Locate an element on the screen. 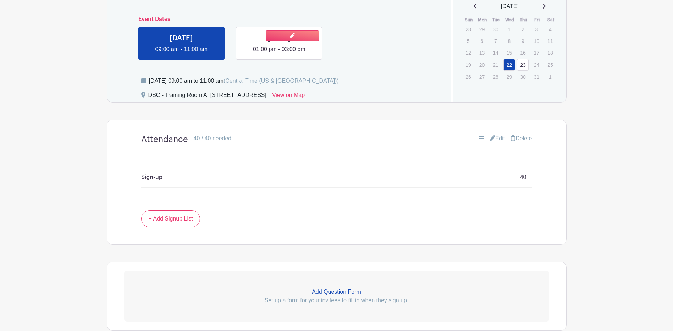 The width and height of the screenshot is (673, 331). p: 10 is located at coordinates (537, 41).